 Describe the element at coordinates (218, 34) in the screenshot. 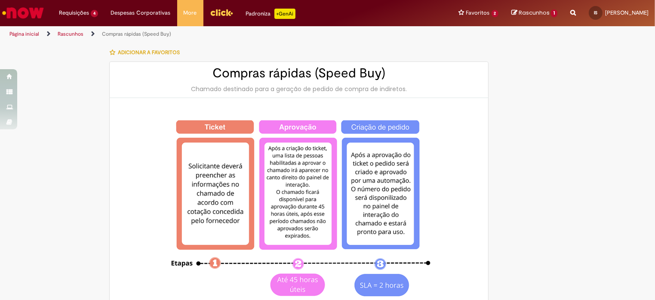

I see `ul: Trilhas de página` at that location.